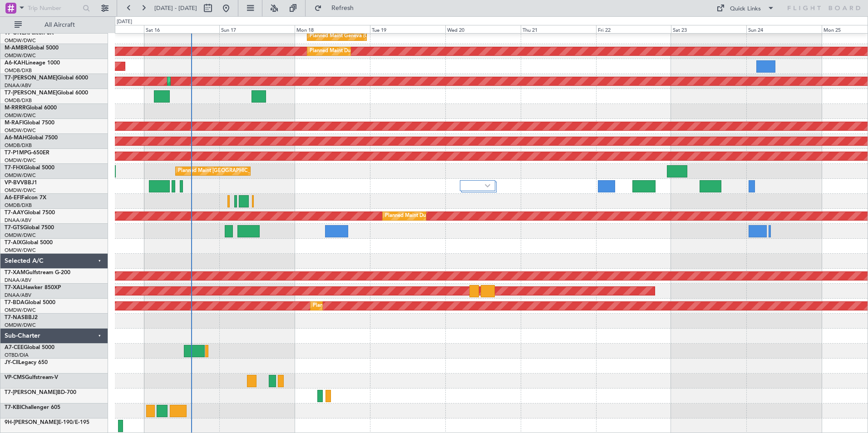  I want to click on button: All Aircraft, so click(54, 25).